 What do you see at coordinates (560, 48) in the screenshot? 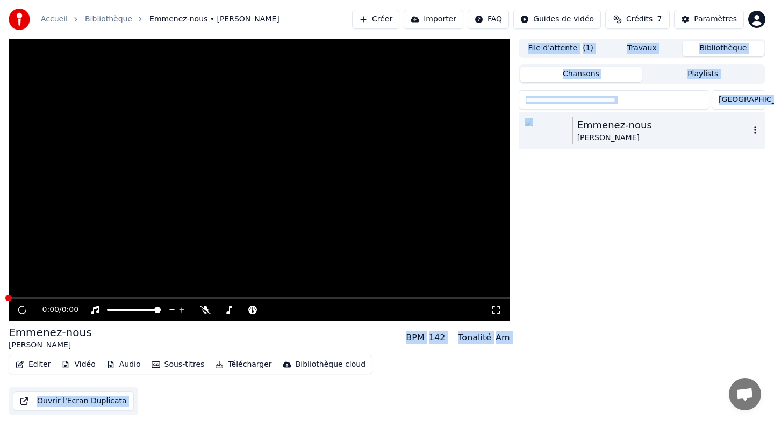
I see `button: File d'attente` at bounding box center [560, 48].